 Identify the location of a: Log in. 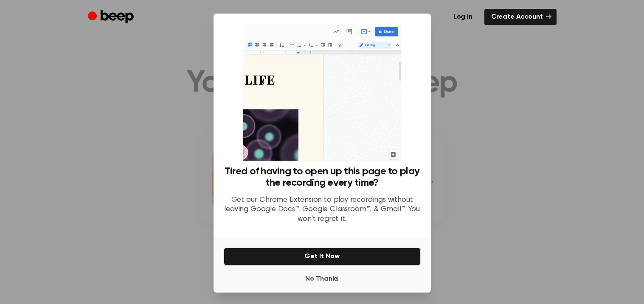
(463, 17).